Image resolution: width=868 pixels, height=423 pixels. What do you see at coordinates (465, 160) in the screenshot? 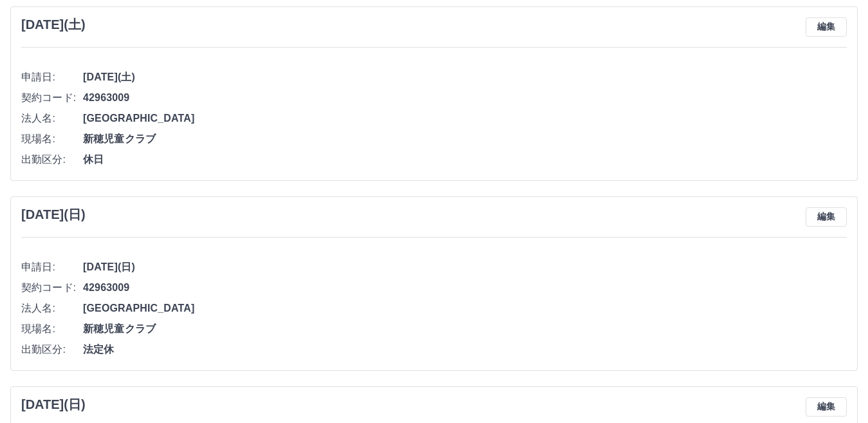
I see `span: 休日` at bounding box center [465, 160].